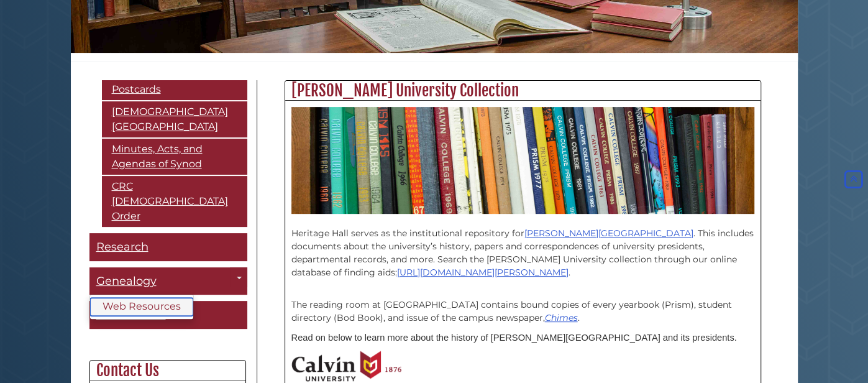 This screenshot has width=868, height=383. Describe the element at coordinates (561, 318) in the screenshot. I see `em: Chimes` at that location.